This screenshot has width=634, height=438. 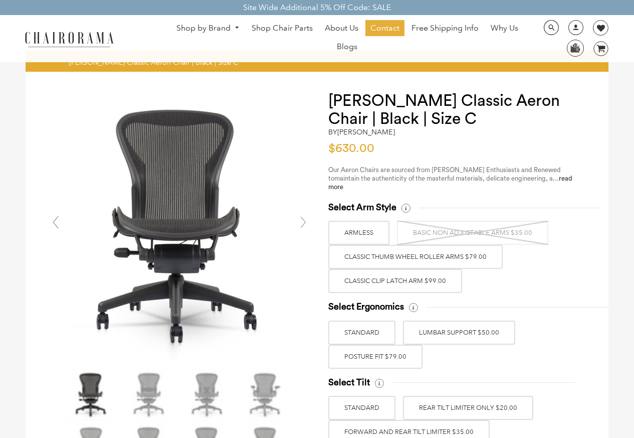 I want to click on a: Free Shipping Info, so click(x=445, y=28).